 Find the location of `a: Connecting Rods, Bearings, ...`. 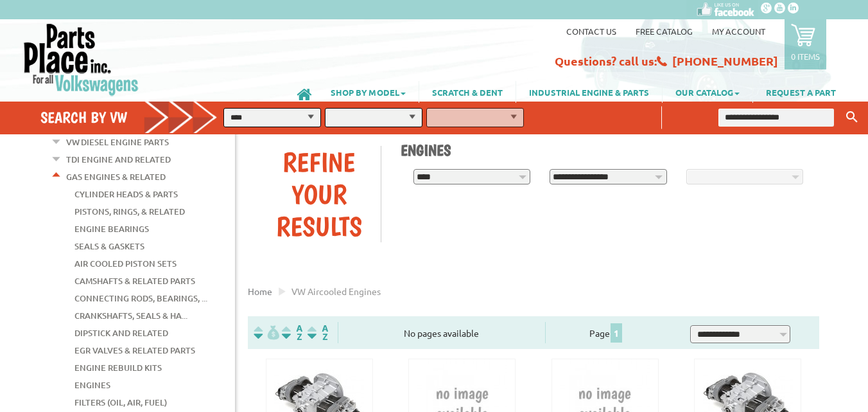

a: Connecting Rods, Bearings, ... is located at coordinates (140, 298).